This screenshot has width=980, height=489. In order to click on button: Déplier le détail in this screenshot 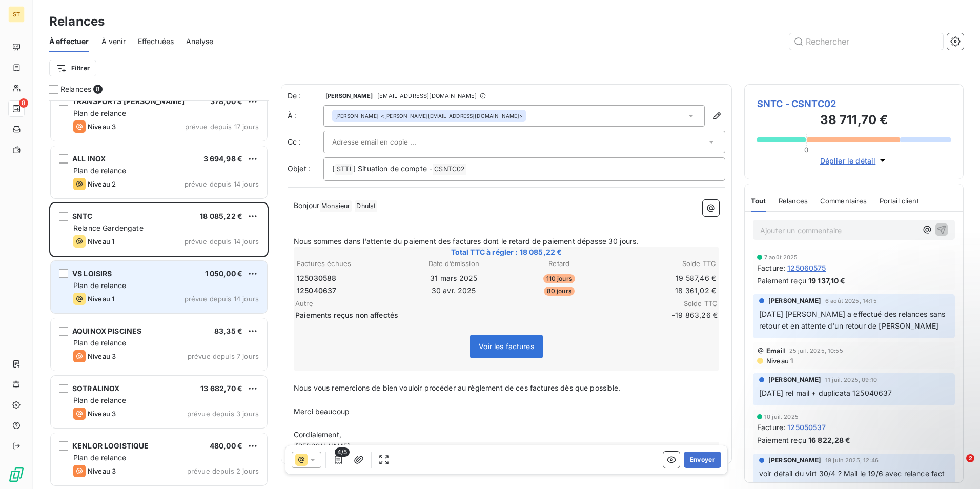, I will do `click(854, 160)`.